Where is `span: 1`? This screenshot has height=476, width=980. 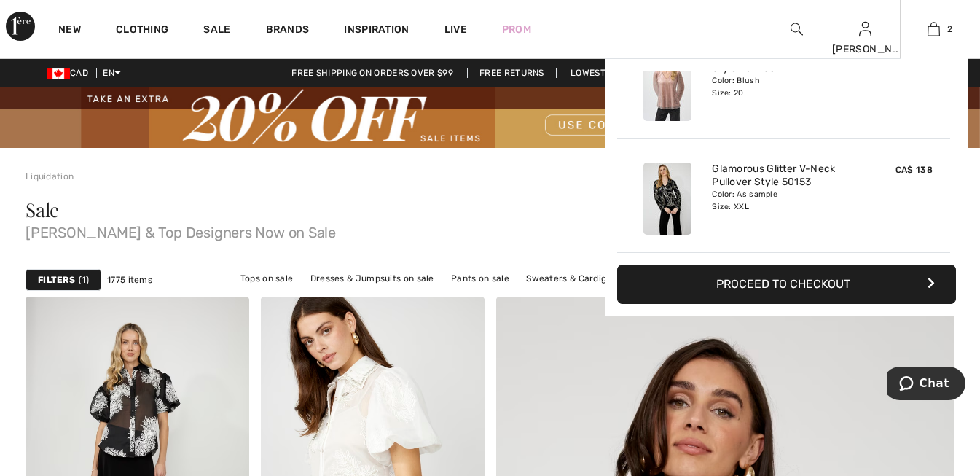 span: 1 is located at coordinates (84, 280).